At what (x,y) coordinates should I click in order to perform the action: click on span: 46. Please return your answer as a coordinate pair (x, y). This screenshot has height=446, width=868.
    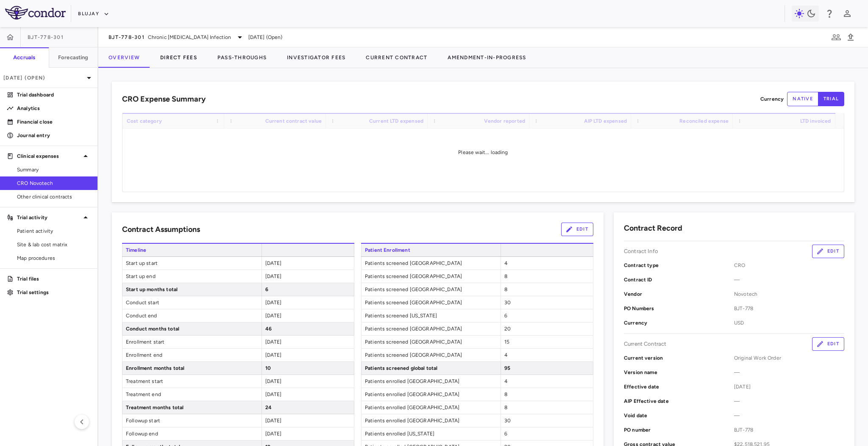
    Looking at the image, I should click on (268, 329).